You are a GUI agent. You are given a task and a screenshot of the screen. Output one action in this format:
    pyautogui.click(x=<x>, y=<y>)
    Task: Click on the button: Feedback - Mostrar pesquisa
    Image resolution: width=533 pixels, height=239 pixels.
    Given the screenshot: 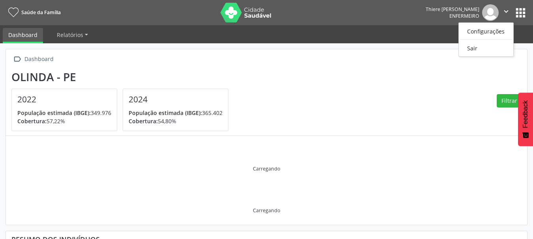 What is the action you would take?
    pyautogui.click(x=526, y=120)
    